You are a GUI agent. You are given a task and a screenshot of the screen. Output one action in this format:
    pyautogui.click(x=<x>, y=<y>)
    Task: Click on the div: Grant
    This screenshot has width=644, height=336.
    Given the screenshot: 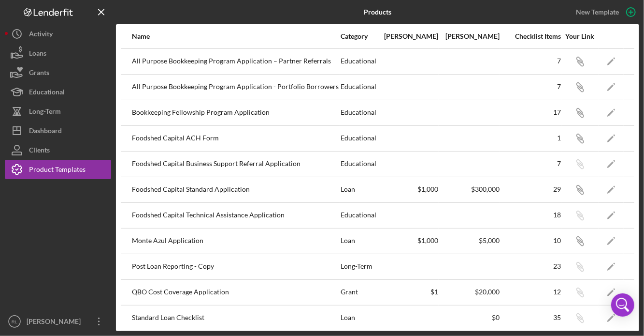 What is the action you would take?
    pyautogui.click(x=359, y=292)
    